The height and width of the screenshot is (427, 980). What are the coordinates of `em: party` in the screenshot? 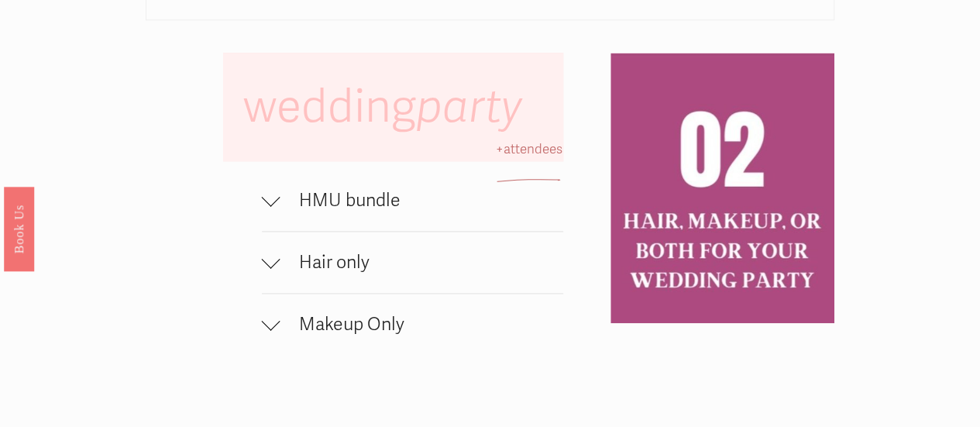 It's located at (469, 107).